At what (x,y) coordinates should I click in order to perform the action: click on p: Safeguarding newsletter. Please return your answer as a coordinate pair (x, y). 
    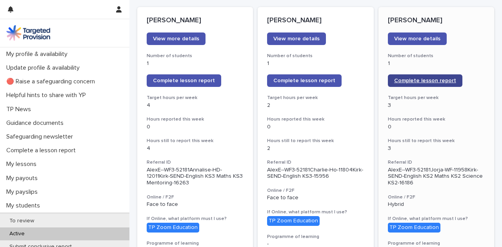
    Looking at the image, I should click on (41, 137).